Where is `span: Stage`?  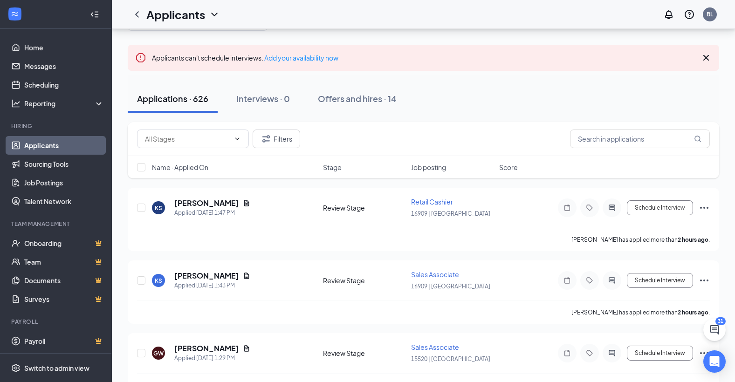 span: Stage is located at coordinates (332, 167).